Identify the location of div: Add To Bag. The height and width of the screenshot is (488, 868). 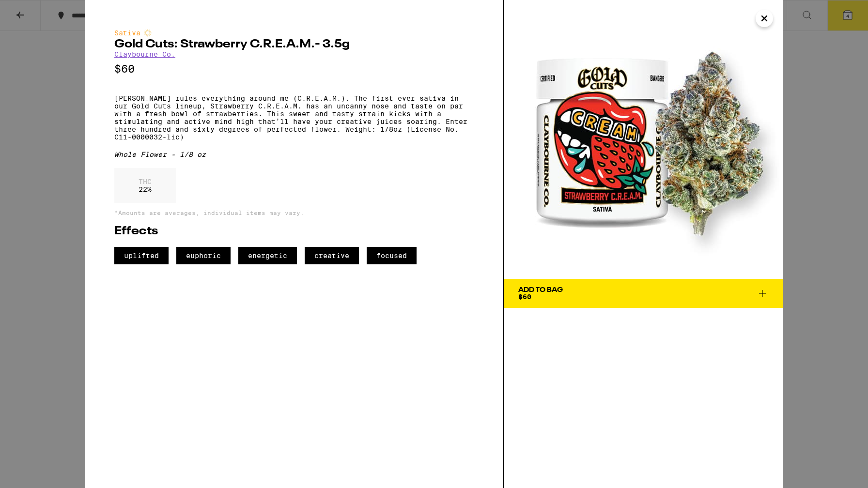
(540, 290).